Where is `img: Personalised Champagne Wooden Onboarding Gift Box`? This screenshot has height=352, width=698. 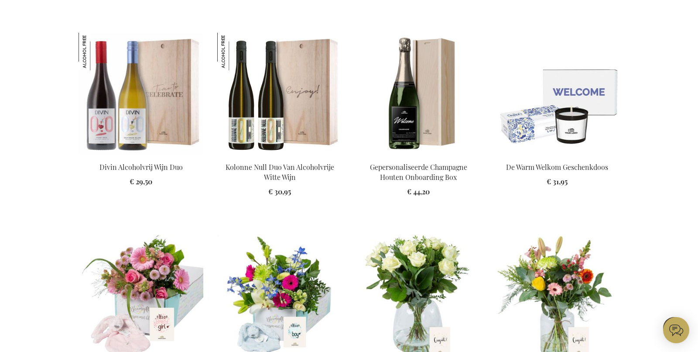
img: Personalised Champagne Wooden Onboarding Gift Box is located at coordinates (419, 94).